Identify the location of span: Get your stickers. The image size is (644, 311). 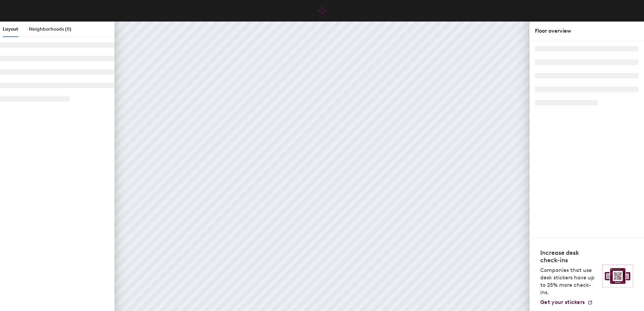
(562, 302).